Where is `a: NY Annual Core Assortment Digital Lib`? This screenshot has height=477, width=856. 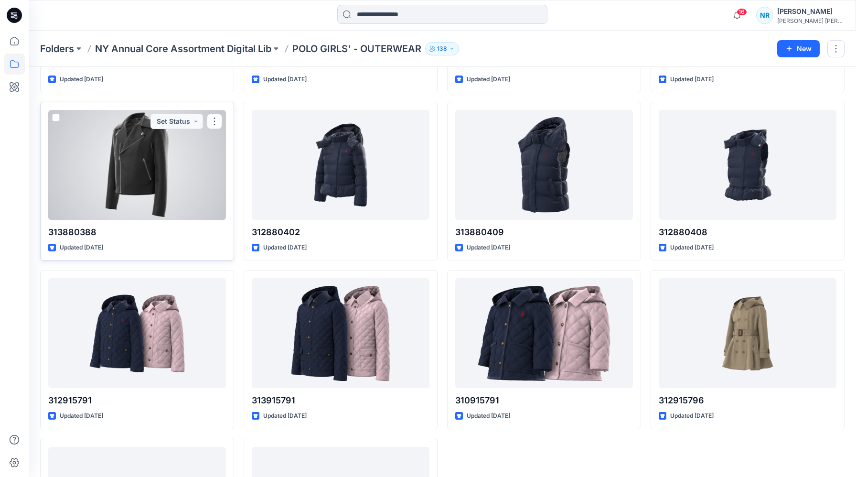
a: NY Annual Core Assortment Digital Lib is located at coordinates (183, 49).